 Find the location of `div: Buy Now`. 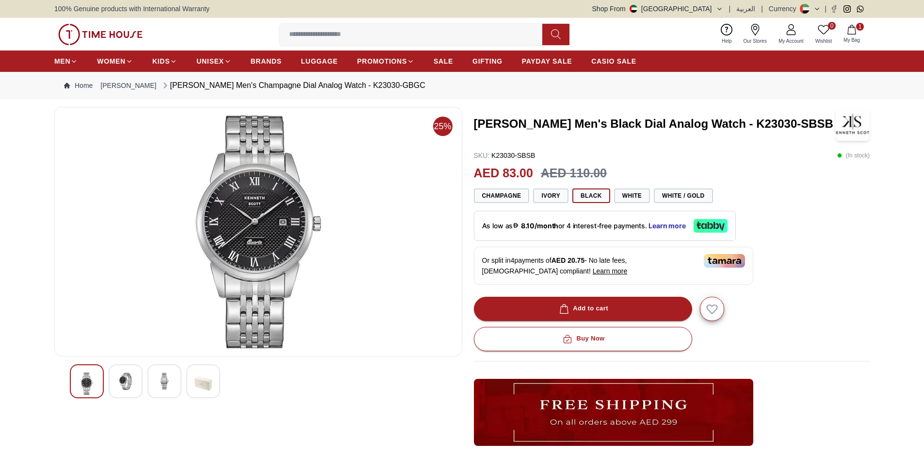

div: Buy Now is located at coordinates (583, 338).